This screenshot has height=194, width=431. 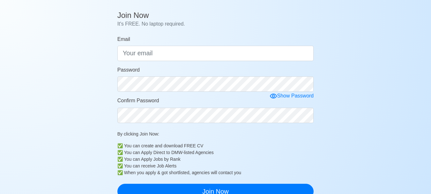 I want to click on div: You can create and download FREE CV, so click(x=219, y=145).